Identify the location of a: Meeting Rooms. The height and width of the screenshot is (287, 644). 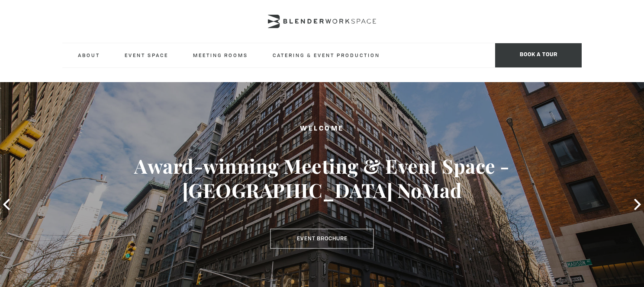
(220, 55).